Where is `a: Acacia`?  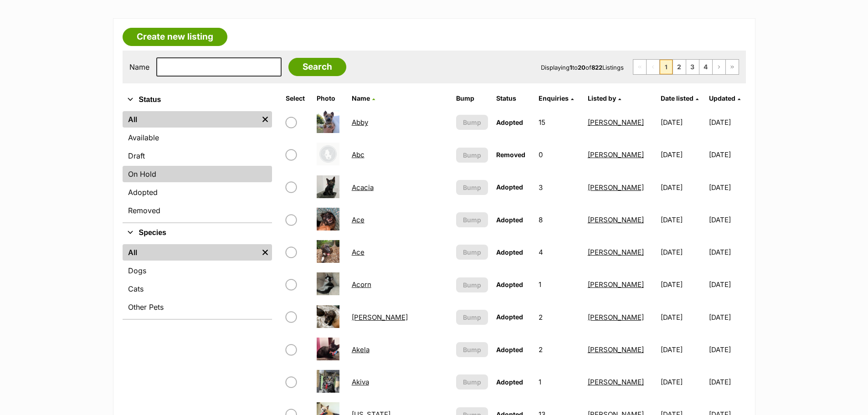 a: Acacia is located at coordinates (363, 187).